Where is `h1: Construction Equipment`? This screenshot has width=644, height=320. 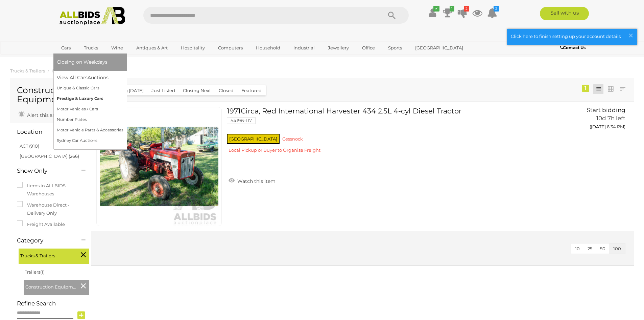
h1: Construction Equipment is located at coordinates (50, 95).